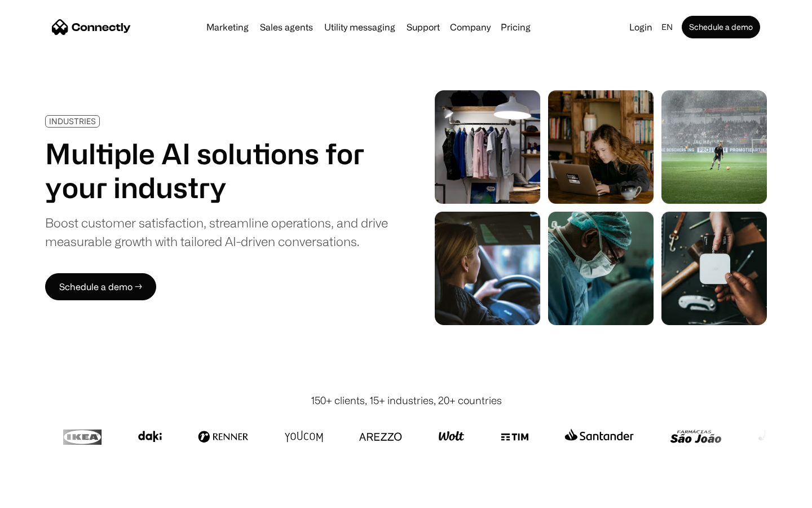 The width and height of the screenshot is (812, 508). What do you see at coordinates (217, 232) in the screenshot?
I see `div: Boost customer satisfaction, streamline operations, and drive measurable growth with tailored AI-...` at bounding box center [217, 232].